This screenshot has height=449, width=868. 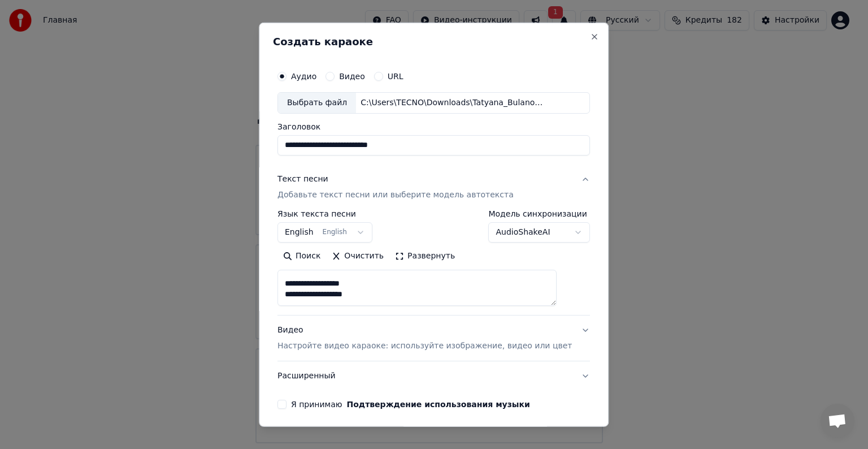 I want to click on button: Поиск, so click(x=302, y=256).